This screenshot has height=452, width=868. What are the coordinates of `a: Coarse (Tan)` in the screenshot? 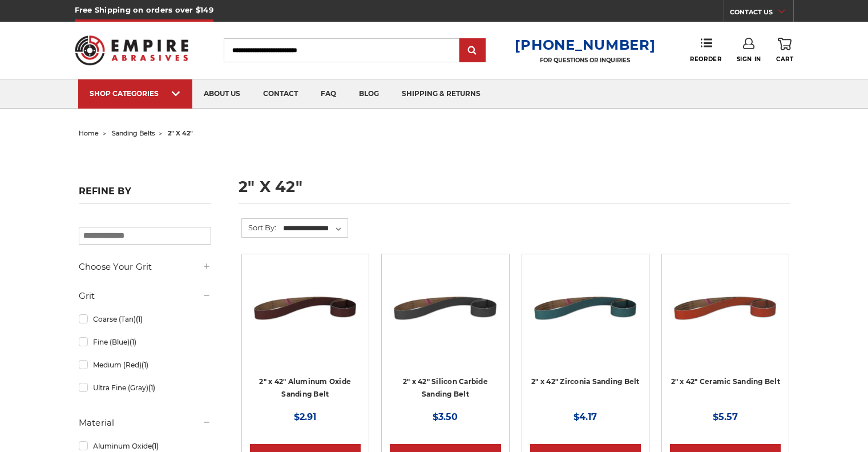 It's located at (145, 319).